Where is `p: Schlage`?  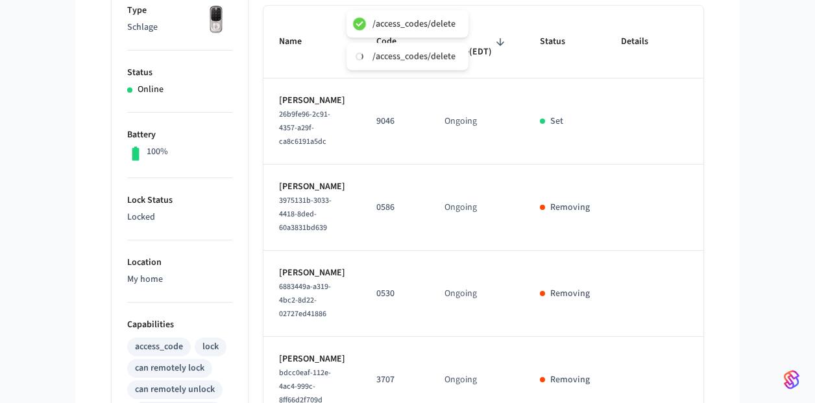 p: Schlage is located at coordinates (180, 27).